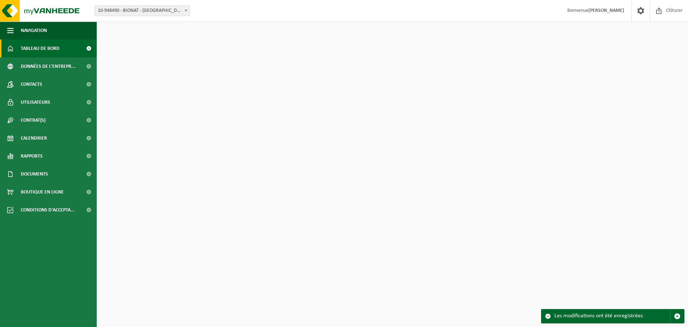  I want to click on span: Navigation, so click(34, 30).